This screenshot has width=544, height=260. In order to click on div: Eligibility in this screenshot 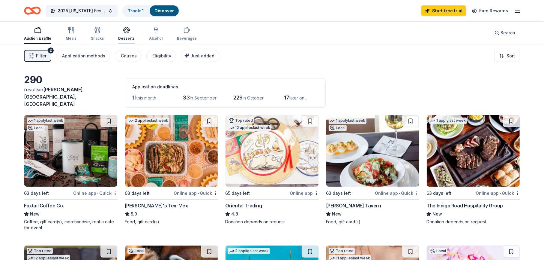, I will do `click(162, 56)`.